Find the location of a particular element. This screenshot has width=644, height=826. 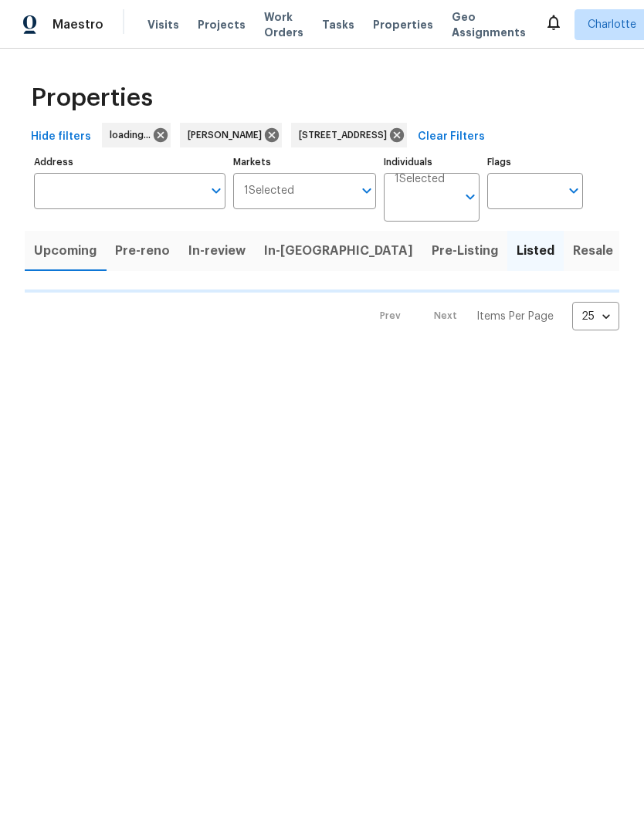

span: Tasks is located at coordinates (338, 25).